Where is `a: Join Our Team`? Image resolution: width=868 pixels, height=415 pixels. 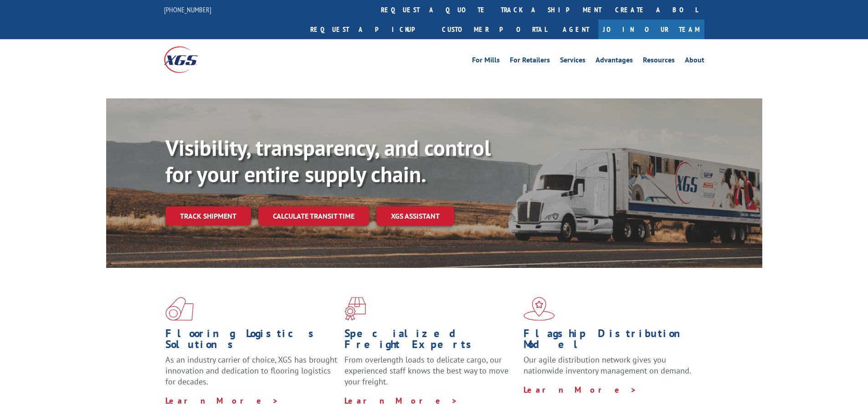
a: Join Our Team is located at coordinates (651, 29).